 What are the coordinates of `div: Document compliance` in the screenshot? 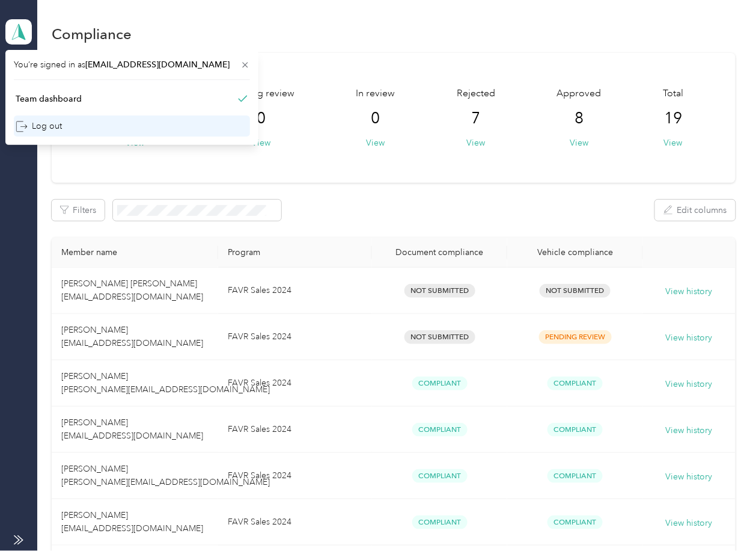 It's located at (440, 252).